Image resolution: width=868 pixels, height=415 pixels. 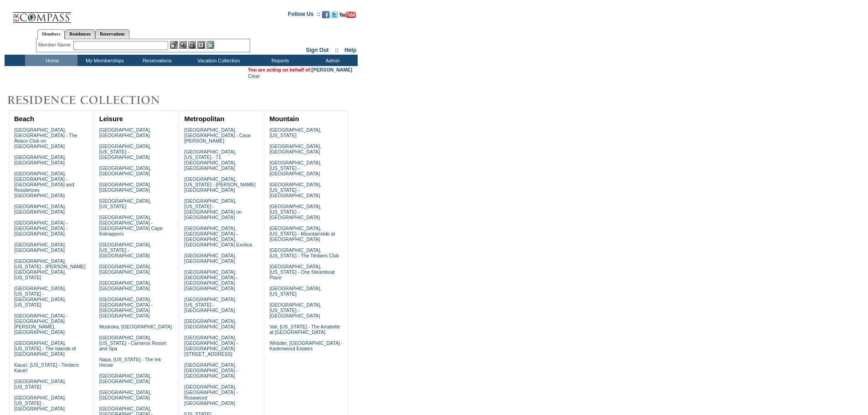 What do you see at coordinates (335, 14) in the screenshot?
I see `img: Follow us on Twitter` at bounding box center [335, 14].